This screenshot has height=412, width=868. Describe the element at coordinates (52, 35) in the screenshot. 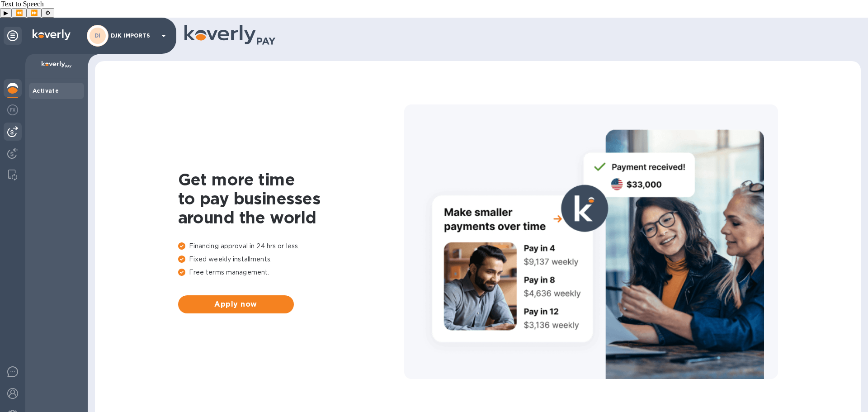

I see `img: Logo` at that location.